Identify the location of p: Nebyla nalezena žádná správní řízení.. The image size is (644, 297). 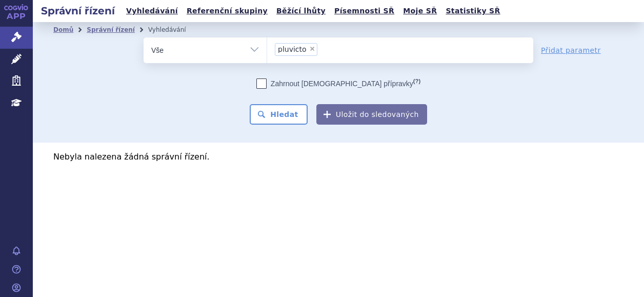
(338, 157).